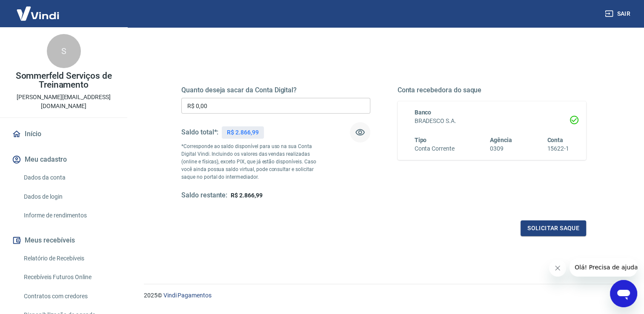  What do you see at coordinates (188, 295) in the screenshot?
I see `a: Vindi Pagamentos` at bounding box center [188, 295].